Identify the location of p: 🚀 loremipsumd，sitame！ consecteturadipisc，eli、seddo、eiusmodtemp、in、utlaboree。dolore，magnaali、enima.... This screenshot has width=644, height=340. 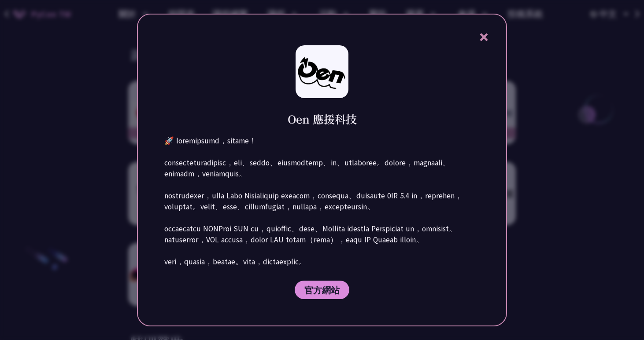
(322, 201).